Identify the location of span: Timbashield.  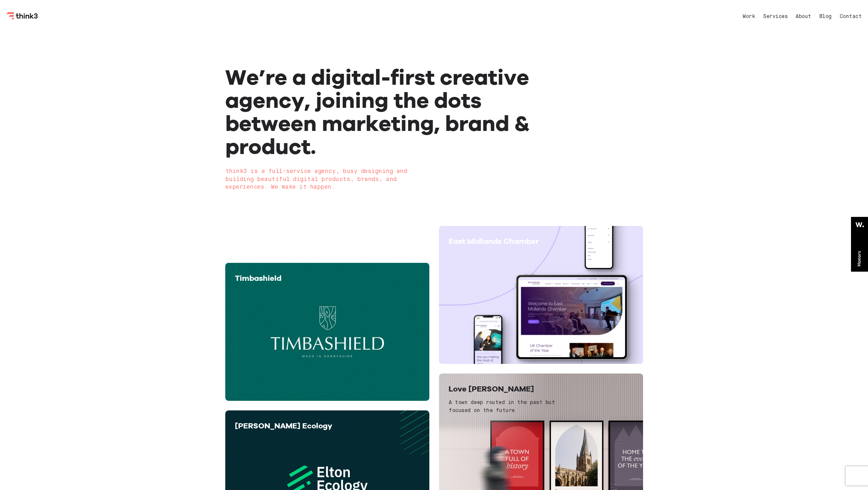
(258, 278).